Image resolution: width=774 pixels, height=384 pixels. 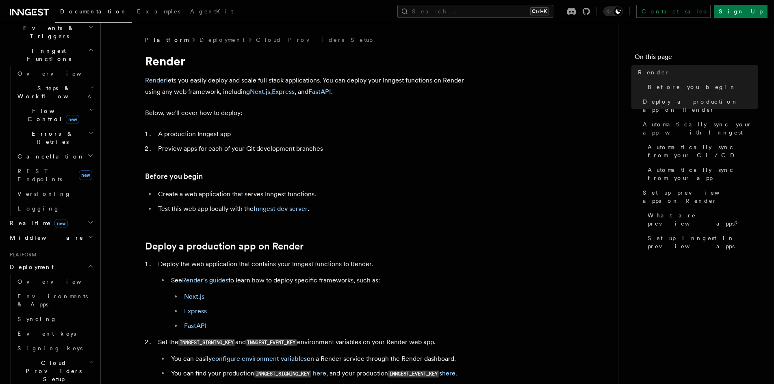 What do you see at coordinates (701, 242) in the screenshot?
I see `a: Set up Inngest in preview apps` at bounding box center [701, 242].